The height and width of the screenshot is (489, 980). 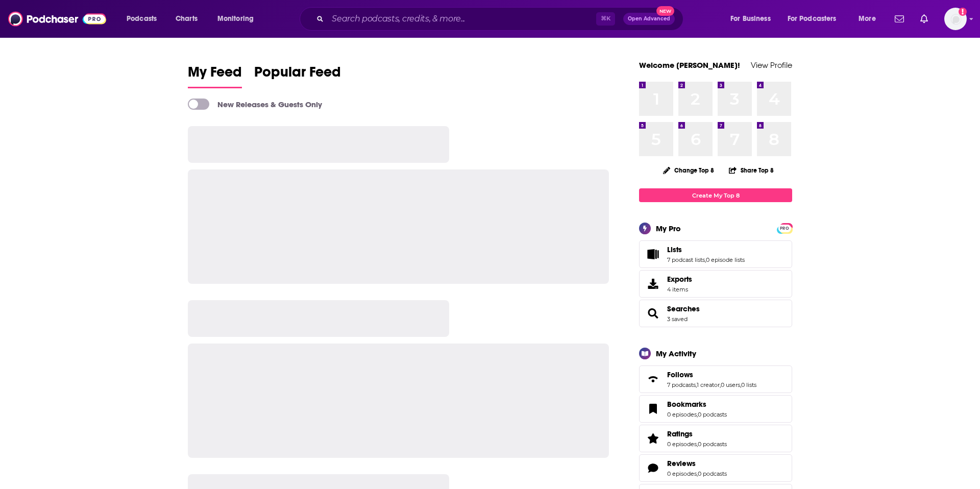 I want to click on span: 4 items, so click(x=680, y=290).